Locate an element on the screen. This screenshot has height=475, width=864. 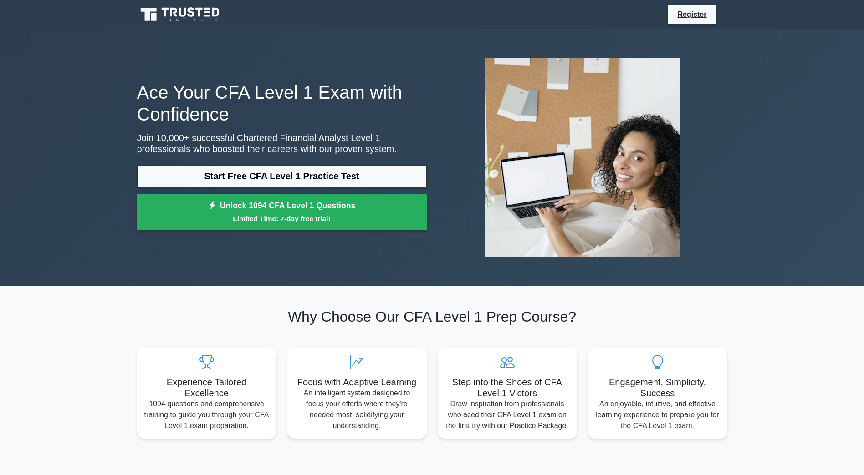
p: 1094 questions and comprehensive training to guide you through your CFA Level 1 exam preparation. is located at coordinates (207, 415).